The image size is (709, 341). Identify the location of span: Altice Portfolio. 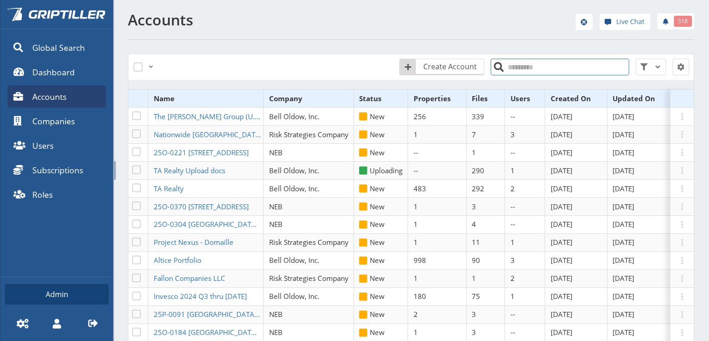
(177, 260).